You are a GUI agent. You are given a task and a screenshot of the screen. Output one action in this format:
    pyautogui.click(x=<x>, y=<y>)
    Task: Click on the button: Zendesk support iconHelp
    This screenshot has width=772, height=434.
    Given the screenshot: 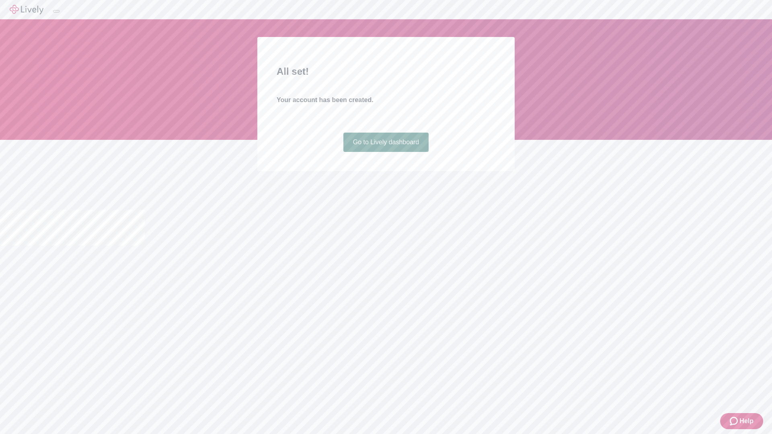 What is the action you would take?
    pyautogui.click(x=741, y=421)
    